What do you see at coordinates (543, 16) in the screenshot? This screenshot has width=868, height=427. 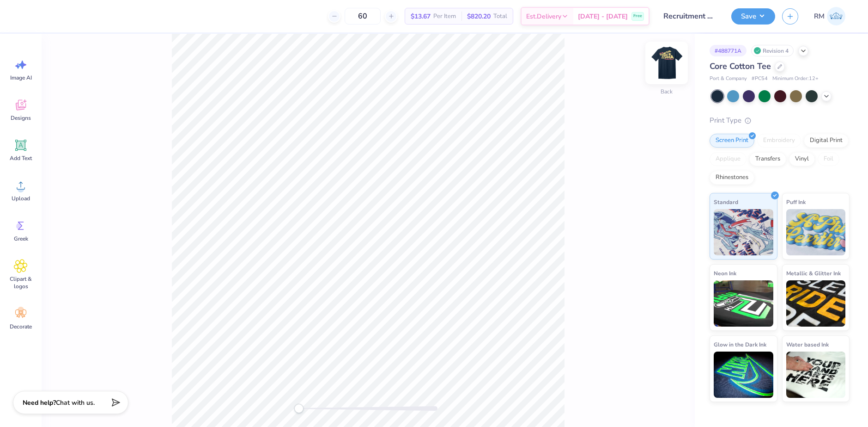 I see `span: Est. Delivery` at bounding box center [543, 16].